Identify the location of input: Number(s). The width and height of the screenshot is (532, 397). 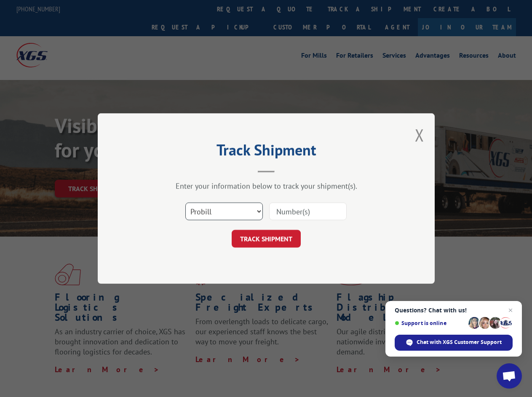
(308, 211).